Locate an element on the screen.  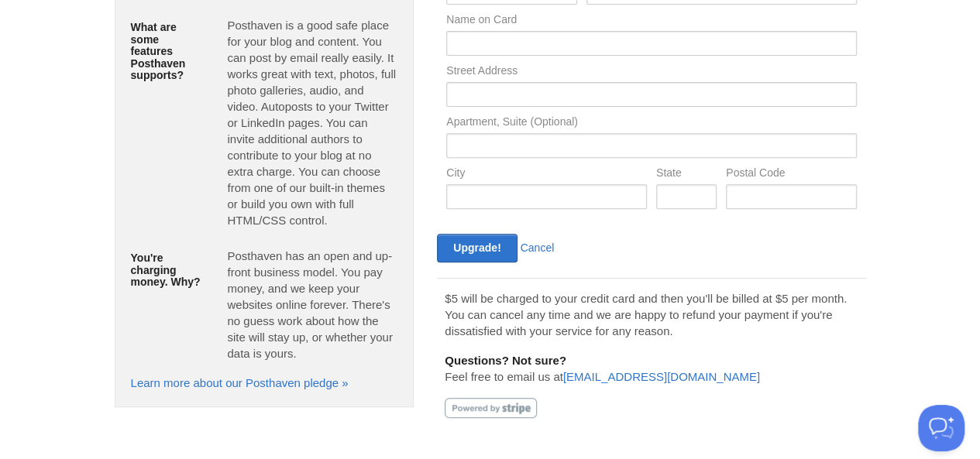
p: Posthaven is a good safe place for your blog and content. You can post by email really easily. It... is located at coordinates (312, 122).